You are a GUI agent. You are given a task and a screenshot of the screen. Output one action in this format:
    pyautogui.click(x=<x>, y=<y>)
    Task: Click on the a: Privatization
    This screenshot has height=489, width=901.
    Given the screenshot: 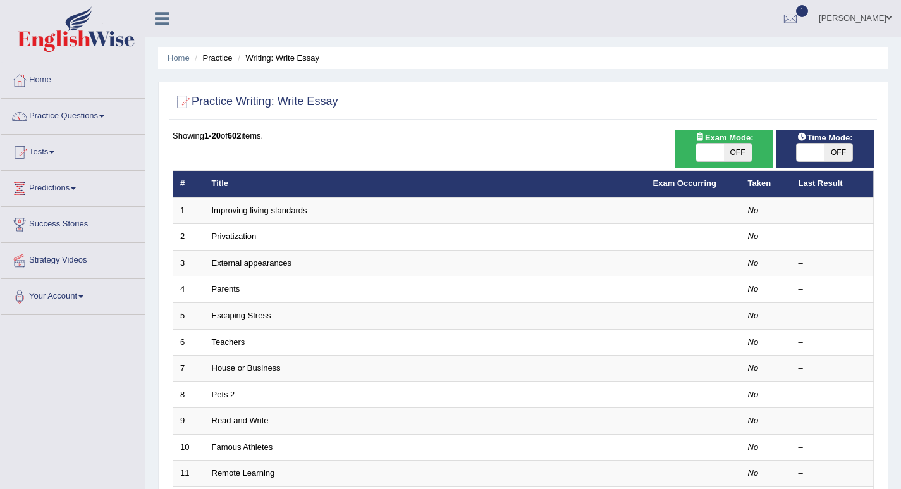 What is the action you would take?
    pyautogui.click(x=234, y=236)
    